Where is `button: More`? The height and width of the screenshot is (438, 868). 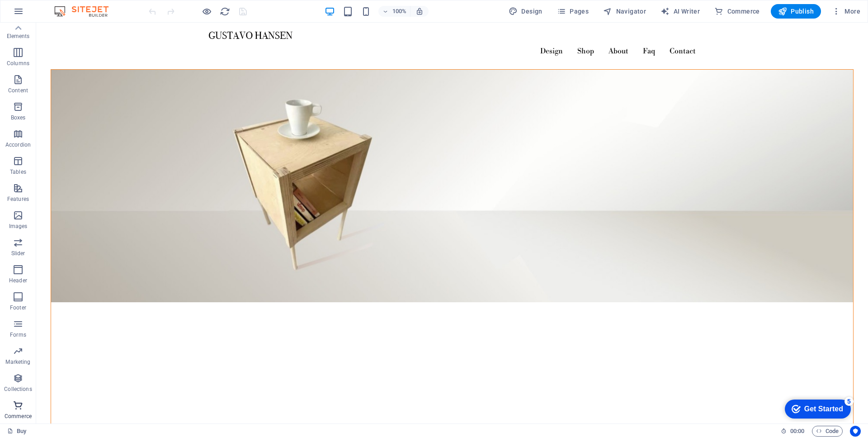 button: More is located at coordinates (846, 11).